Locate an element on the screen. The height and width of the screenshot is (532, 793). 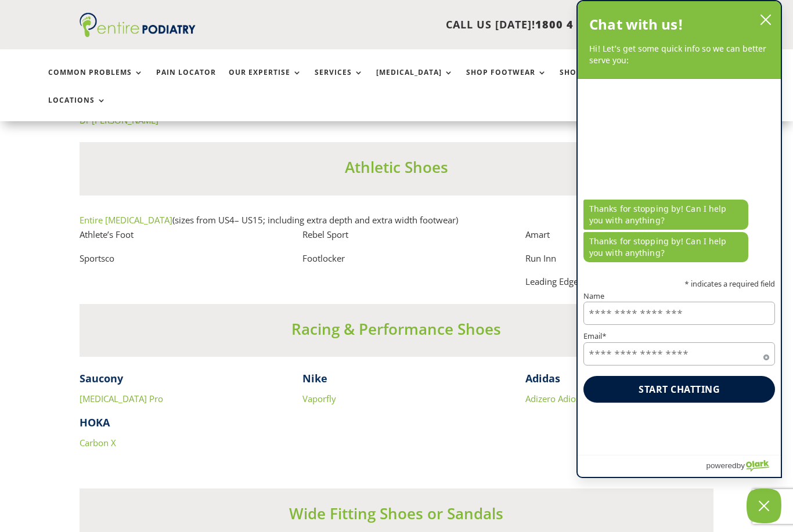
strong: Adidas is located at coordinates (543, 378).